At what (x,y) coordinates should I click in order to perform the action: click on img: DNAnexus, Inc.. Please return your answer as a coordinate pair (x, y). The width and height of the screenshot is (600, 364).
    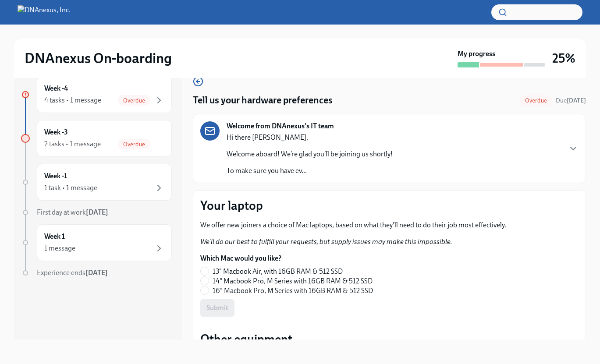
    Looking at the image, I should click on (44, 12).